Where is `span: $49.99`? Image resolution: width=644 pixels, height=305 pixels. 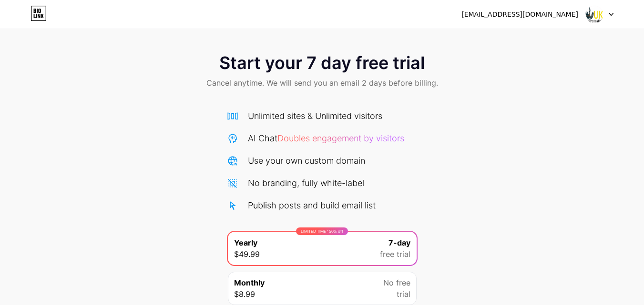
span: $49.99 is located at coordinates (247, 254).